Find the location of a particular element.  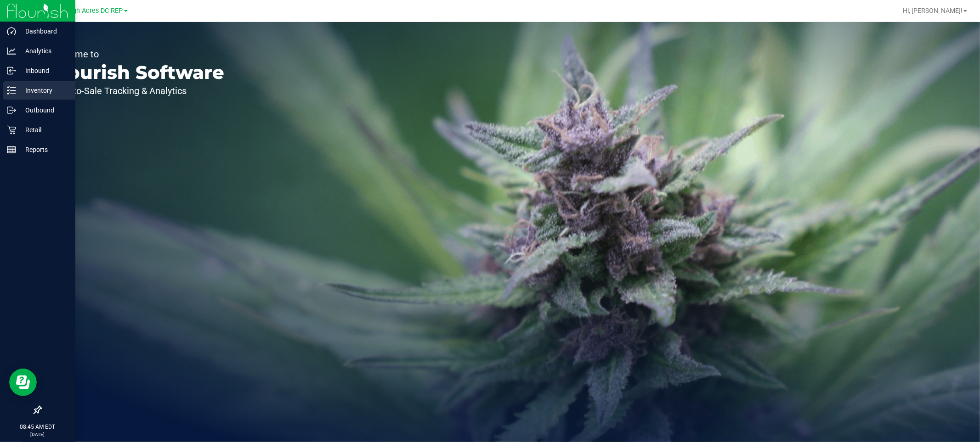

p: Inventory is located at coordinates (44, 91).